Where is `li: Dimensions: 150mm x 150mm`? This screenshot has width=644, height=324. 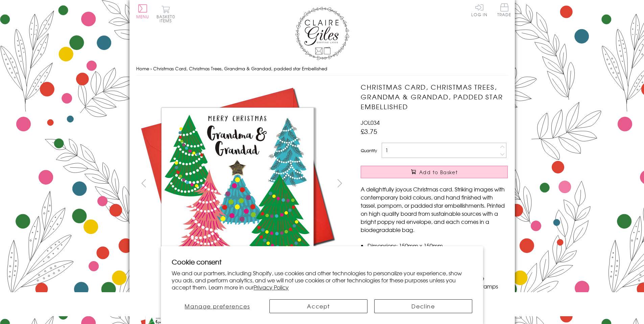 li: Dimensions: 150mm x 150mm is located at coordinates (438, 245).